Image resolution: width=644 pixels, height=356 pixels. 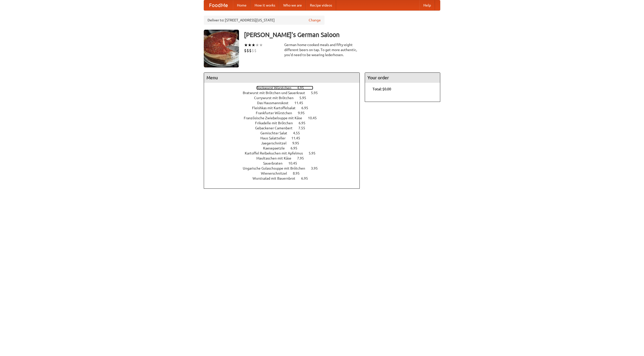 I want to click on a: Maultaschen mit Käse 7.95, so click(x=285, y=158).